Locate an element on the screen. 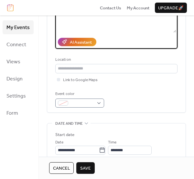  button: Upgrade🚀 is located at coordinates (171, 8).